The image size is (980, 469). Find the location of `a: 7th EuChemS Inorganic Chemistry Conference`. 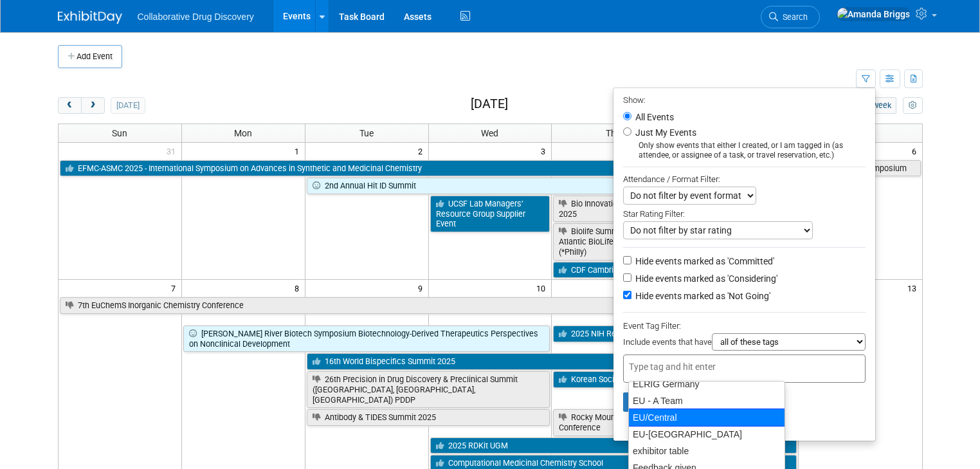

a: 7th EuChemS Inorganic Chemistry Conference is located at coordinates (367, 306).